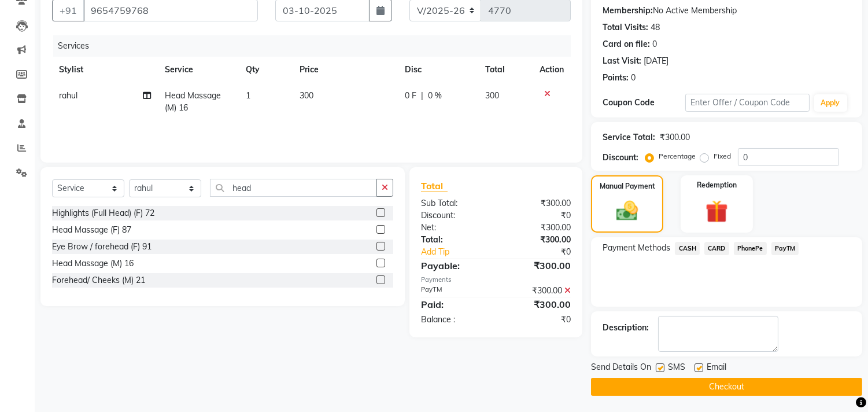  I want to click on span: PayTM, so click(786, 248).